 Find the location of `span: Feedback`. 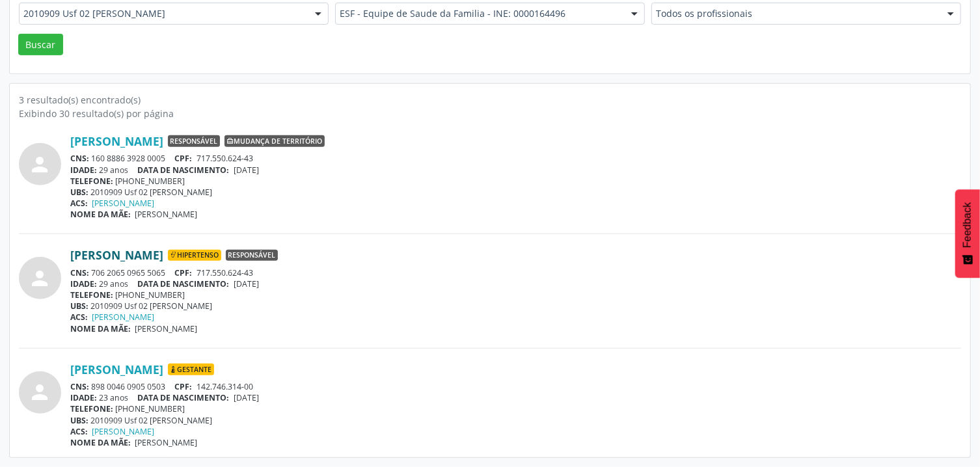

span: Feedback is located at coordinates (968, 225).